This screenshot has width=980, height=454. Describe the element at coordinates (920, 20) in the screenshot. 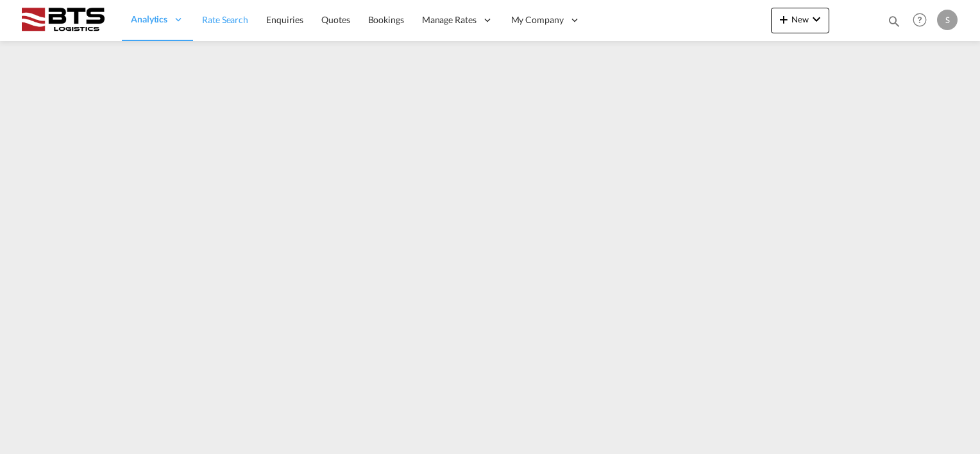

I see `span: Help` at that location.